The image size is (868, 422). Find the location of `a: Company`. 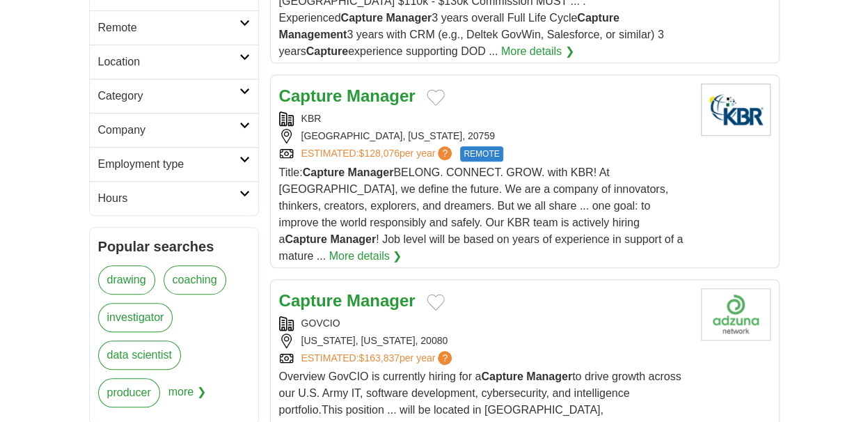

a: Company is located at coordinates (174, 130).